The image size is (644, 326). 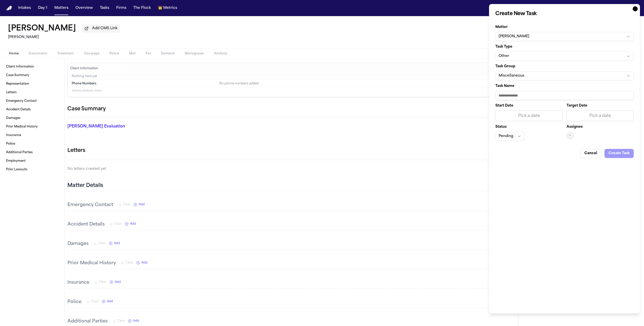 I want to click on button: Pending, so click(x=510, y=136).